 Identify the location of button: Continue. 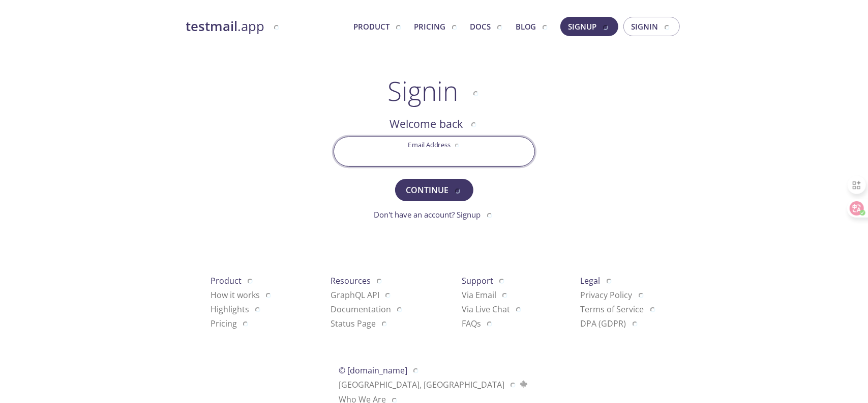
(434, 190).